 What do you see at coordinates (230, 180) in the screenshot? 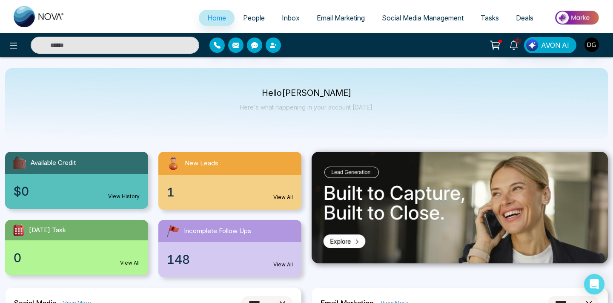
I see `a: New Leads1View All` at bounding box center [230, 180].